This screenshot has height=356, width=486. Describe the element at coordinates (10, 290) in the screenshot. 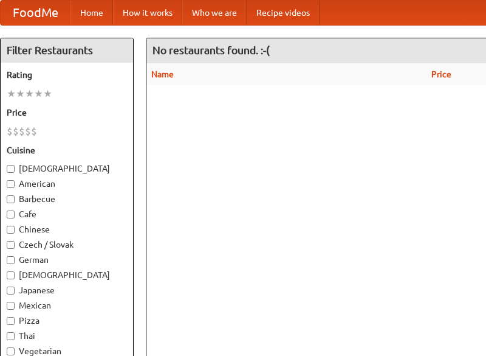

I see `input: Japanese` at that location.